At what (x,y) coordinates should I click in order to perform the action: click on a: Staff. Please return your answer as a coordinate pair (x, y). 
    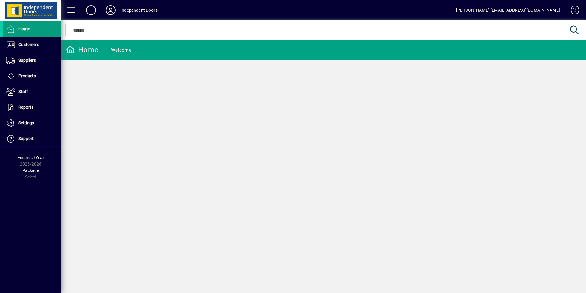
    Looking at the image, I should click on (32, 92).